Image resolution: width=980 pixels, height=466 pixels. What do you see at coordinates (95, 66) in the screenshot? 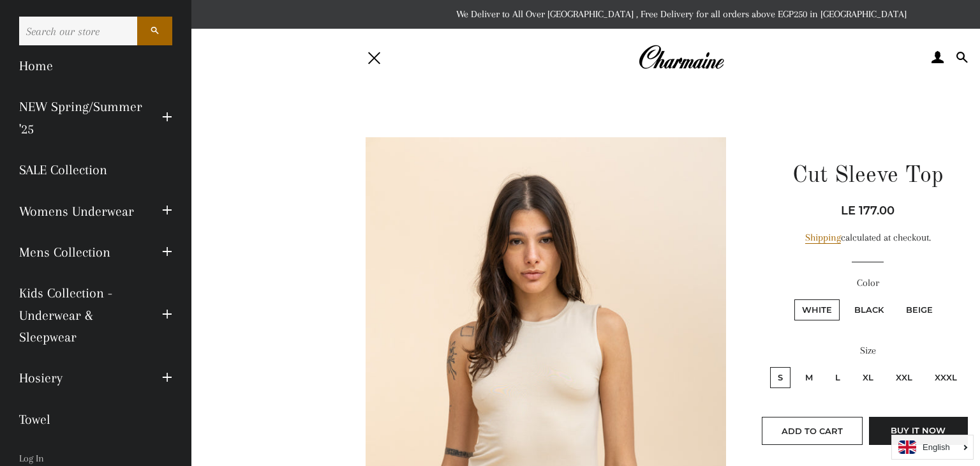
I see `a: Home` at bounding box center [95, 66].